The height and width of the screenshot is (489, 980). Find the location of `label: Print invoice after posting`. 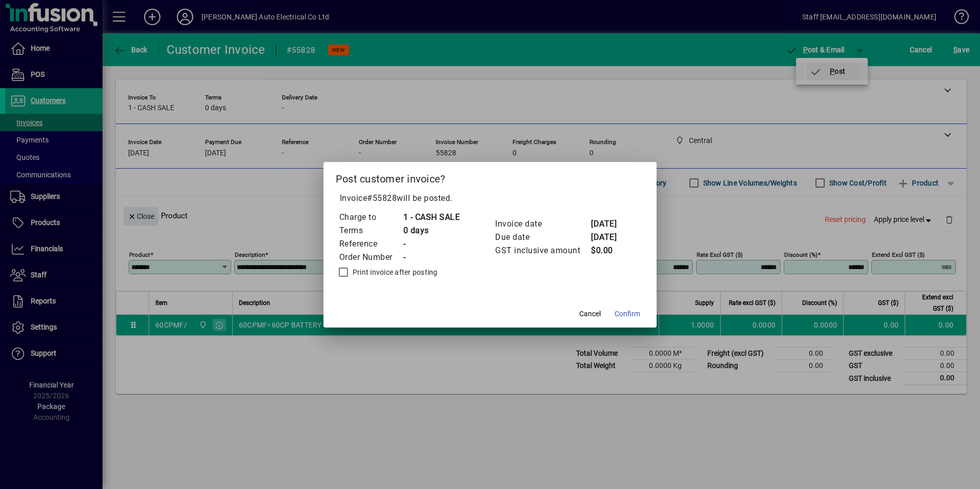

label: Print invoice after posting is located at coordinates (394, 272).